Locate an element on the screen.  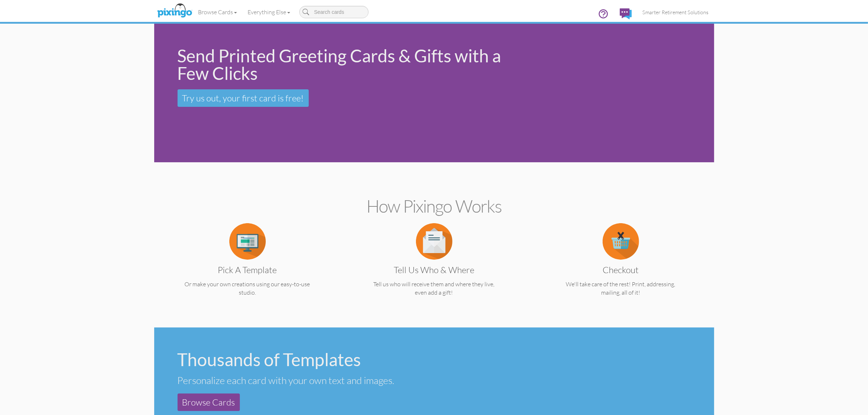
h3: Tell us Who & Where is located at coordinates (434, 270).